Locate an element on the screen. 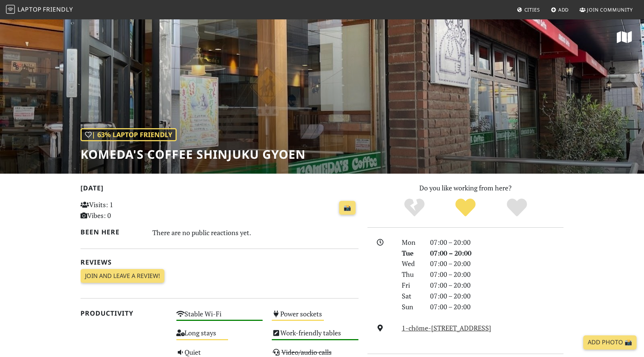 The width and height of the screenshot is (644, 357). span: Join Community is located at coordinates (610, 10).